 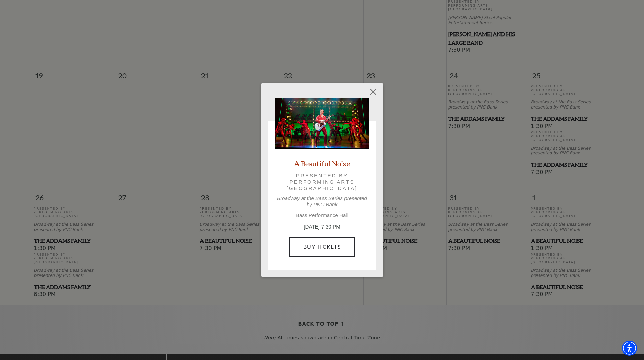 What do you see at coordinates (322, 163) in the screenshot?
I see `a: A Beautiful Noise` at bounding box center [322, 163].